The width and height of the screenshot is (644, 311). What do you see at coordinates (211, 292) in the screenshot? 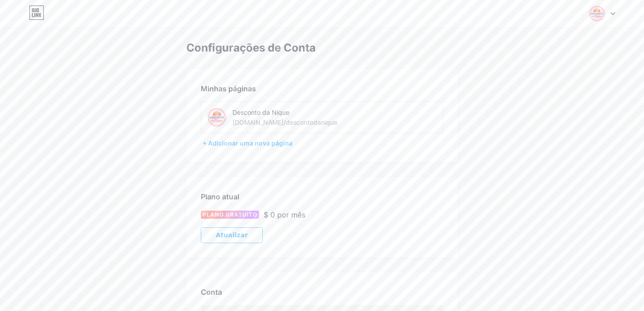
I see `font: Conta` at bounding box center [211, 292].